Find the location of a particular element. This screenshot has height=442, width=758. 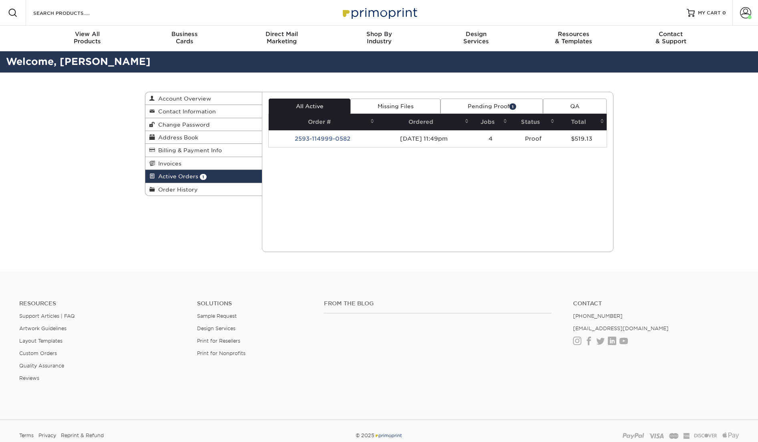

a: BusinessCards is located at coordinates (184, 38).